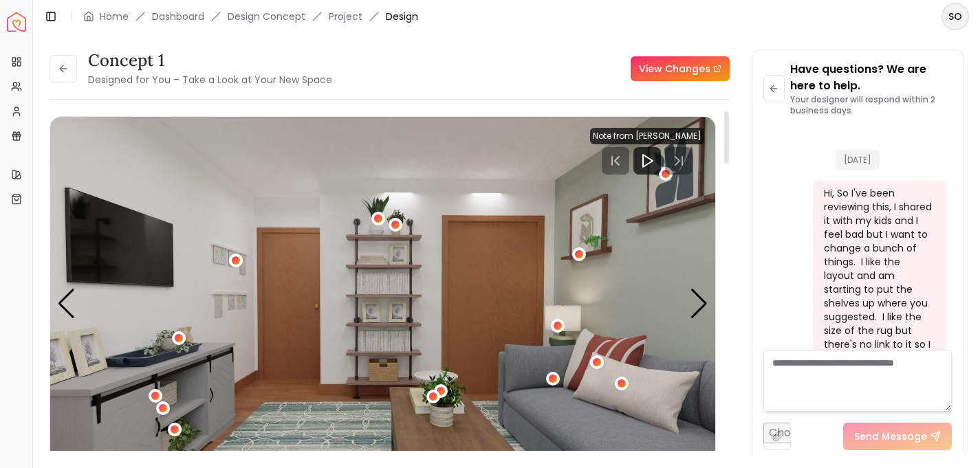 This screenshot has width=980, height=468. I want to click on a: View Changes, so click(681, 68).